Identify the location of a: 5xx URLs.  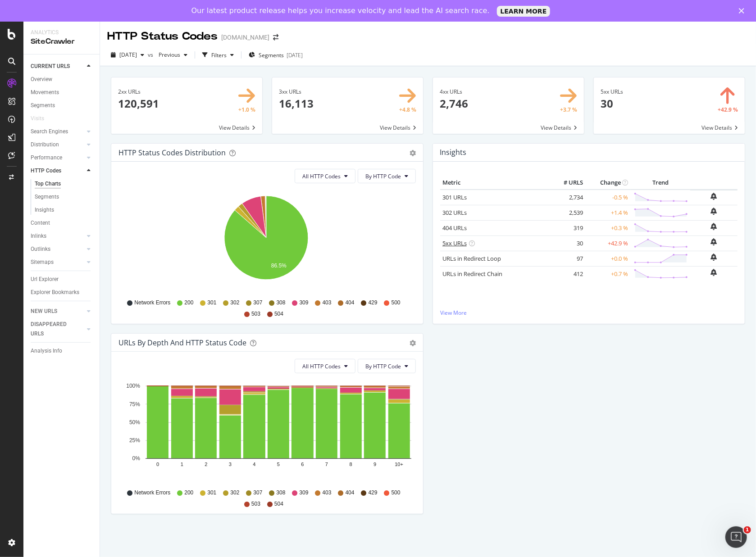
(455, 243).